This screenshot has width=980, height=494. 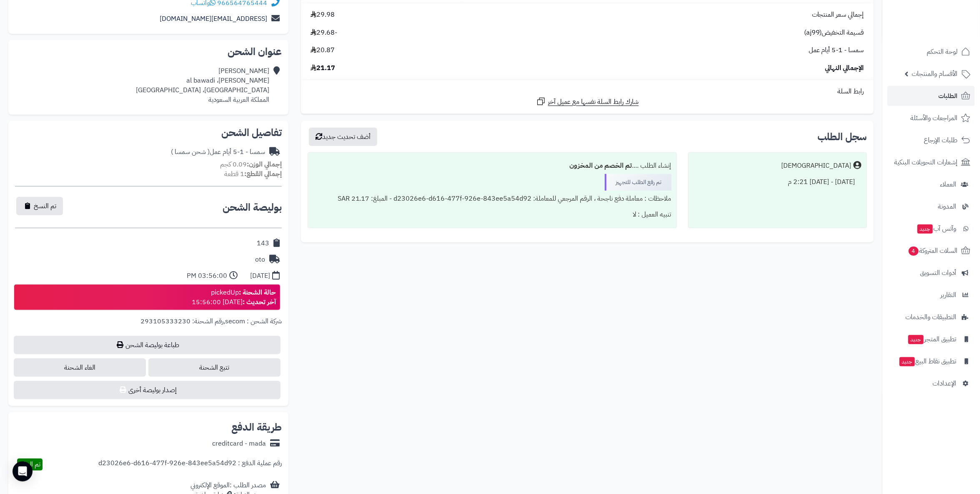 I want to click on h2: عنوان الشحن, so click(x=148, y=52).